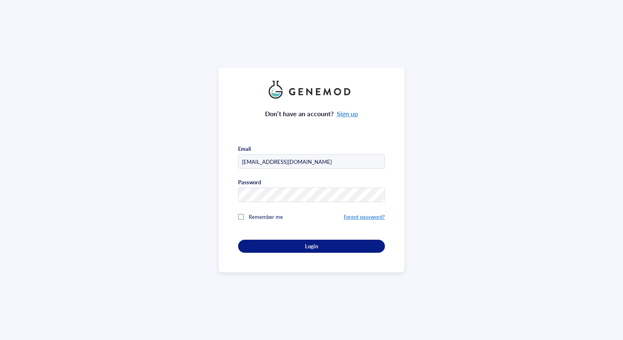 The width and height of the screenshot is (623, 340). What do you see at coordinates (266, 216) in the screenshot?
I see `span: Remember me` at bounding box center [266, 216].